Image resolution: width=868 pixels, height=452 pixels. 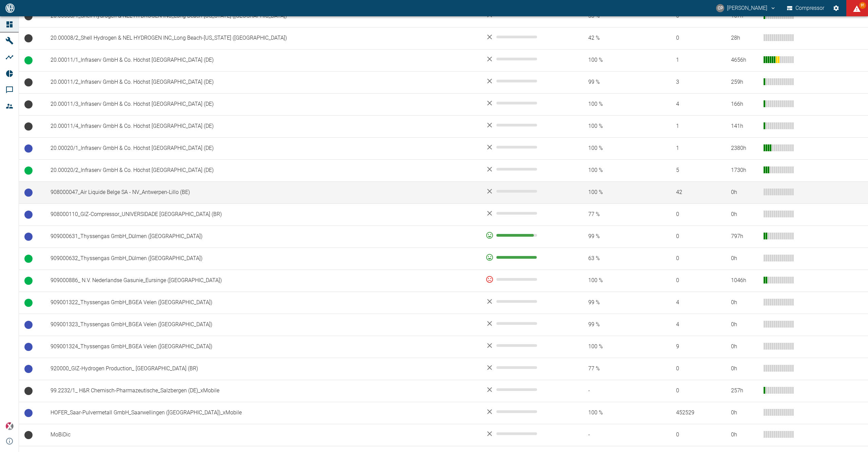 I want to click on button: Compressor, so click(x=806, y=8).